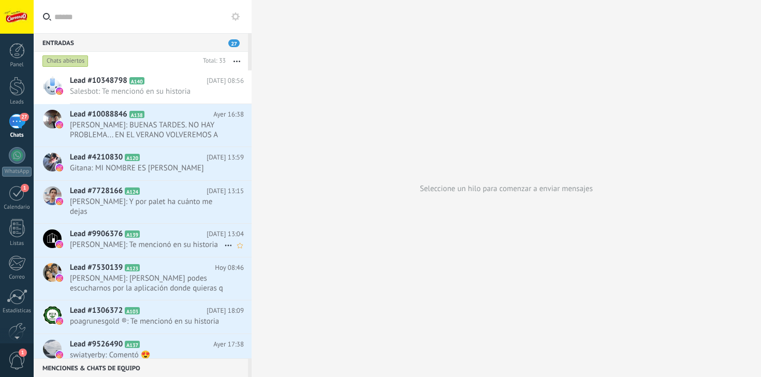 The image size is (761, 377). Describe the element at coordinates (132, 234) in the screenshot. I see `span: A139` at that location.